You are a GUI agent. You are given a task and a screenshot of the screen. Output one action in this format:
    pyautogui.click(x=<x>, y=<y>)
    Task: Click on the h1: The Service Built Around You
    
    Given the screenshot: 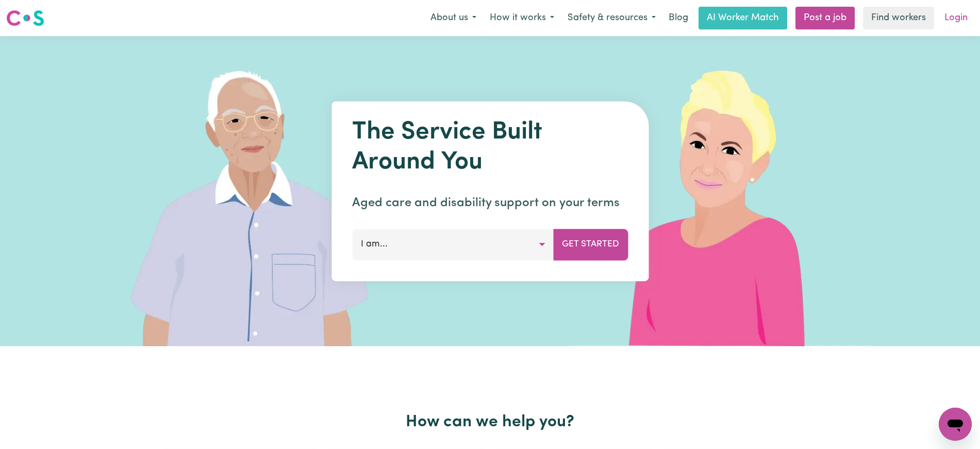 What is the action you would take?
    pyautogui.click(x=490, y=147)
    